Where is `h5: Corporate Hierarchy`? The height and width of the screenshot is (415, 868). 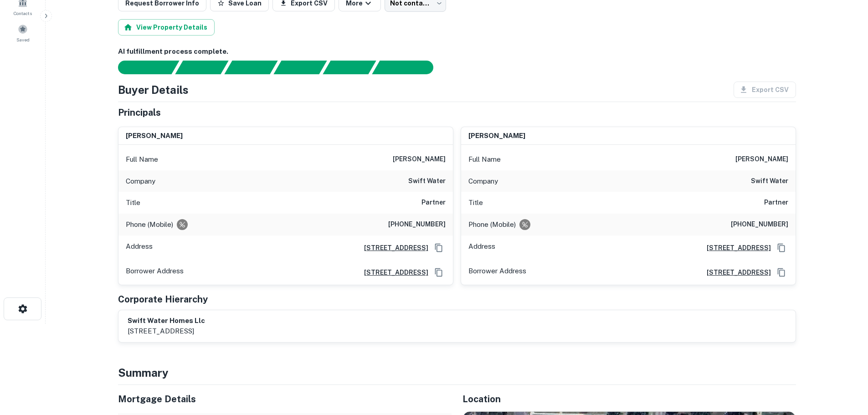
h5: Corporate Hierarchy is located at coordinates (163, 299).